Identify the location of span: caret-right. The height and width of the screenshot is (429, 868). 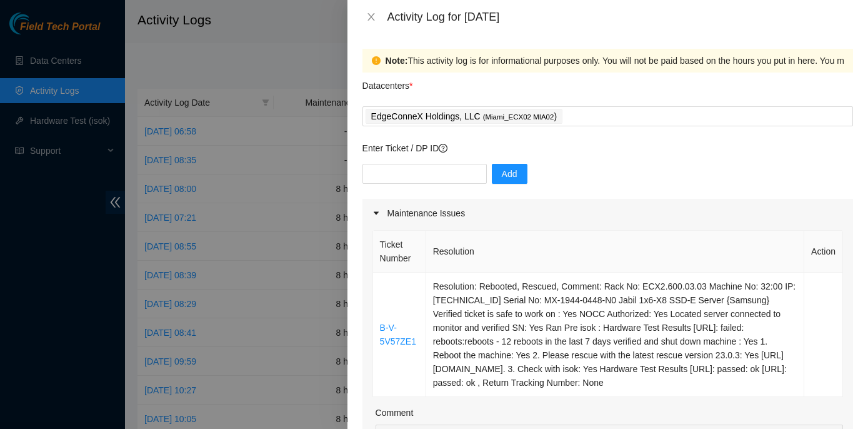
(377, 213).